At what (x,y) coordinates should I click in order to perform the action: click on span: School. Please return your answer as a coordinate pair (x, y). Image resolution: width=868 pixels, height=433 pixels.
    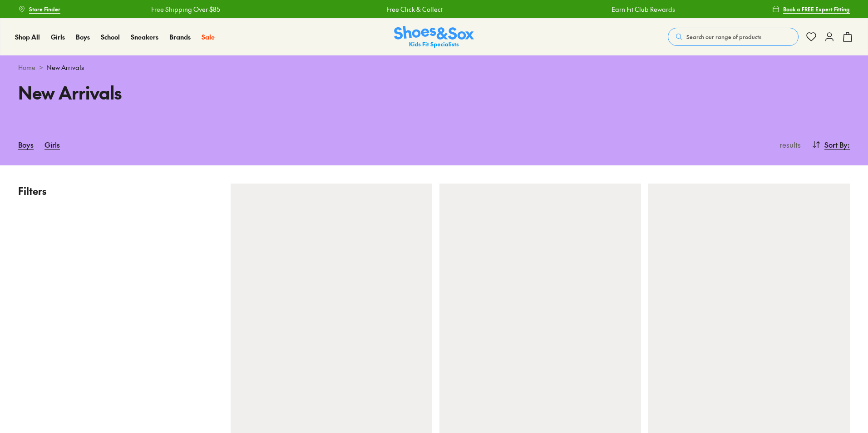
    Looking at the image, I should click on (110, 37).